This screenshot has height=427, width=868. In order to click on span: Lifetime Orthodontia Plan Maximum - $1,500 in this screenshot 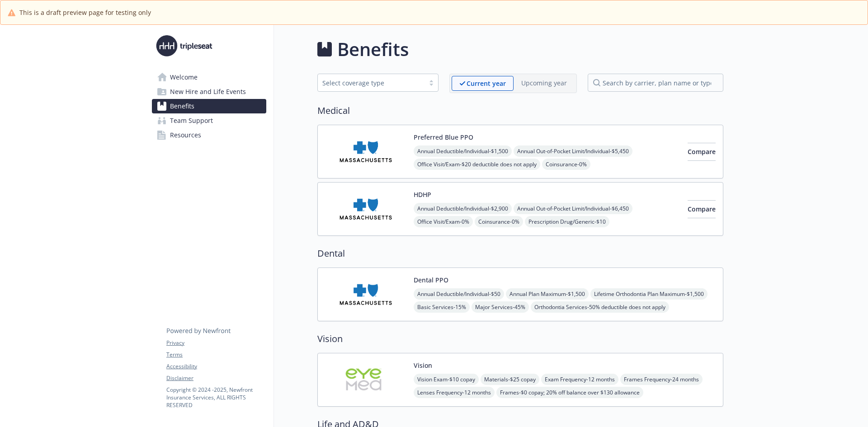, I will do `click(649, 294)`.